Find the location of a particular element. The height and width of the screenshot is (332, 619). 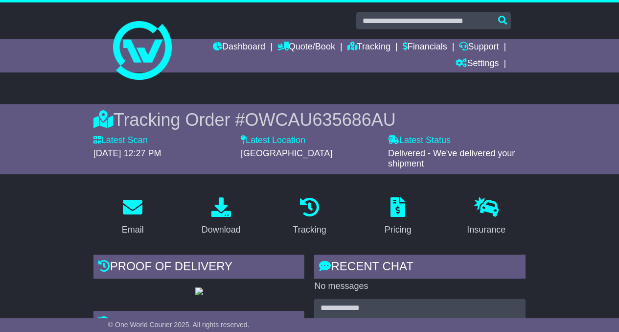

span: © One World Courier 2025. All rights reserved. is located at coordinates (179, 325).